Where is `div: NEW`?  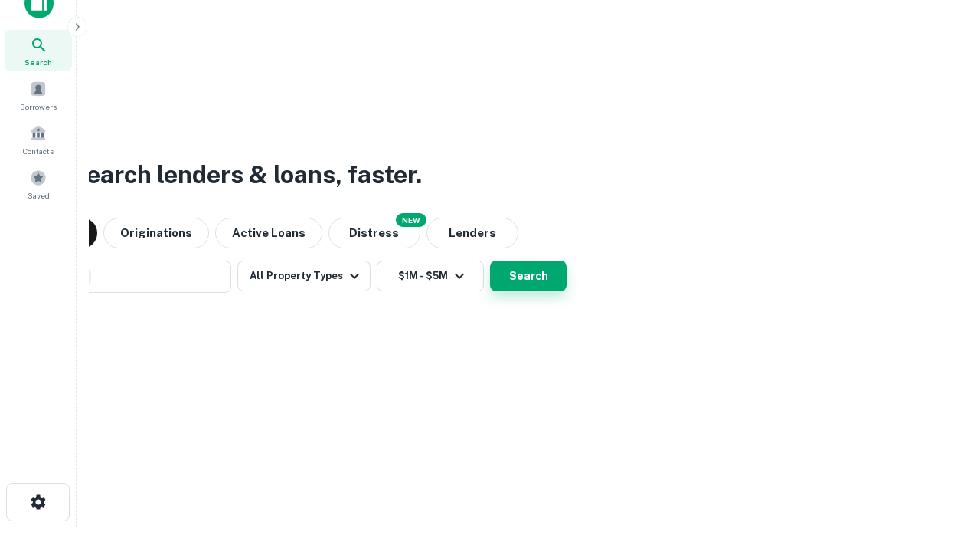 div: NEW is located at coordinates (411, 220).